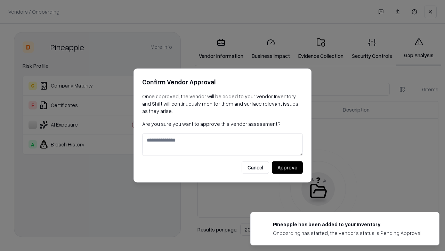 This screenshot has width=445, height=251. I want to click on div: Onboarding has started, the vendor's status is Pending Approval., so click(348, 232).